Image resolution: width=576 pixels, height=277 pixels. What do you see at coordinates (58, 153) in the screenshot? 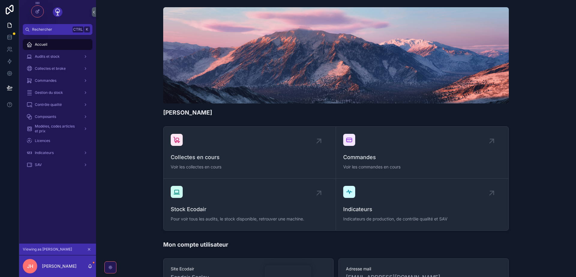
I see `a: Indicateurs` at bounding box center [58, 153].